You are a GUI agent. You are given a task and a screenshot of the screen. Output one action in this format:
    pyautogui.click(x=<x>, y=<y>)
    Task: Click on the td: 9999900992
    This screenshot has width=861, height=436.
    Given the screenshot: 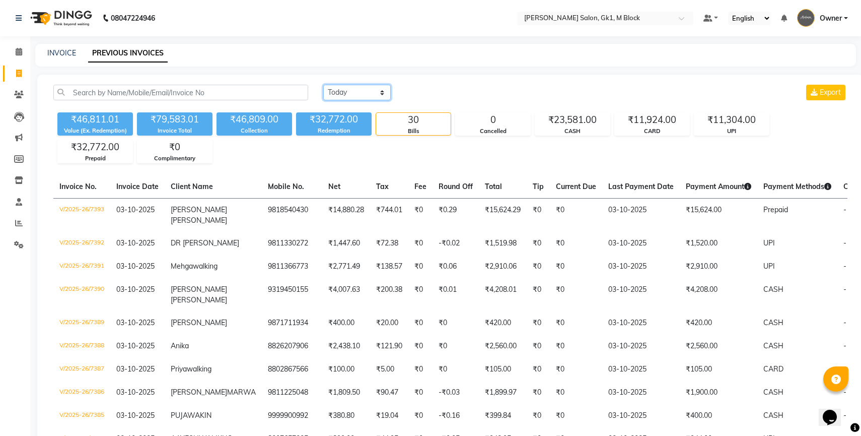 What is the action you would take?
    pyautogui.click(x=292, y=415)
    